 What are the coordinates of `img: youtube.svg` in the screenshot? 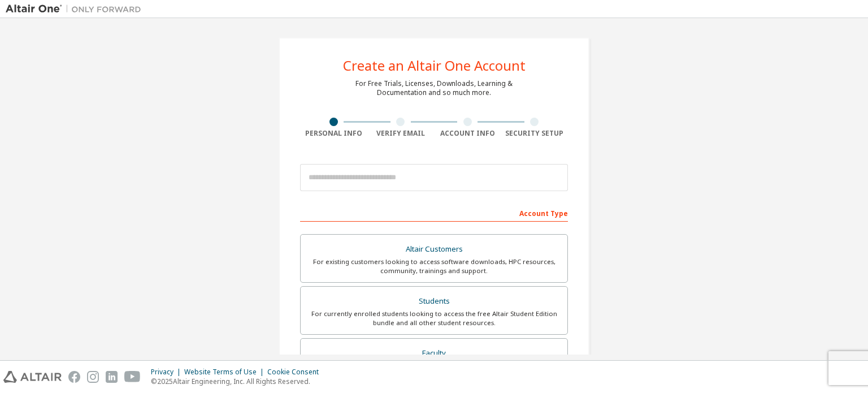 It's located at (132, 376).